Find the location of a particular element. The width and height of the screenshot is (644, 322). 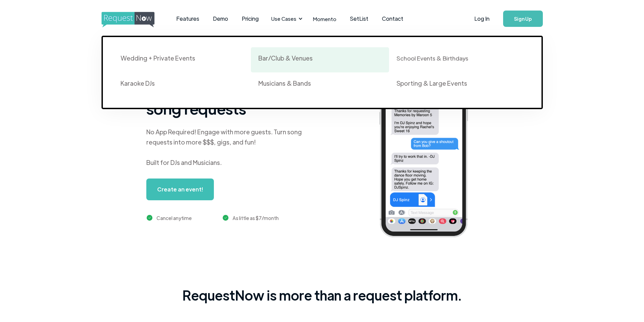

a: Karaoke DJs is located at coordinates (182, 85).